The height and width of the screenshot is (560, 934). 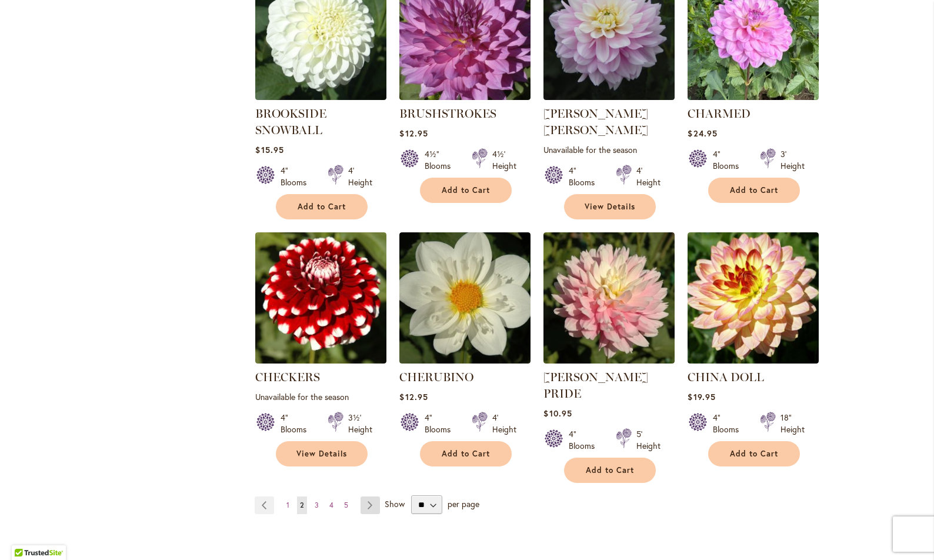 What do you see at coordinates (753, 297) in the screenshot?
I see `img: CHINA DOLL` at bounding box center [753, 297].